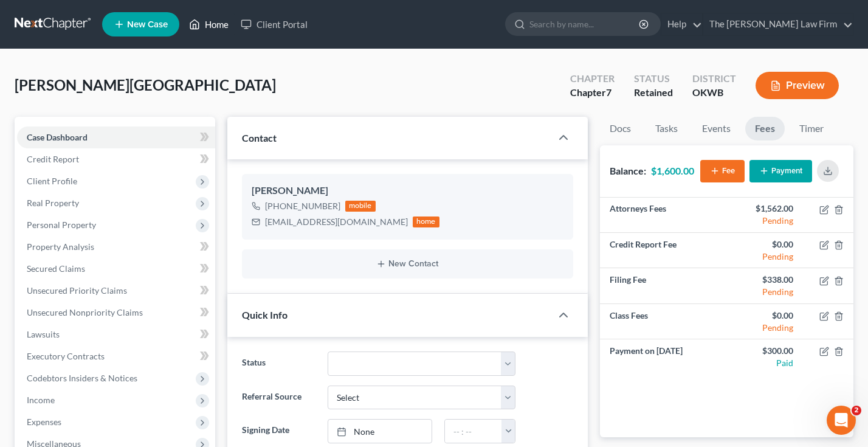  Describe the element at coordinates (380, 431) in the screenshot. I see `a: None` at that location.